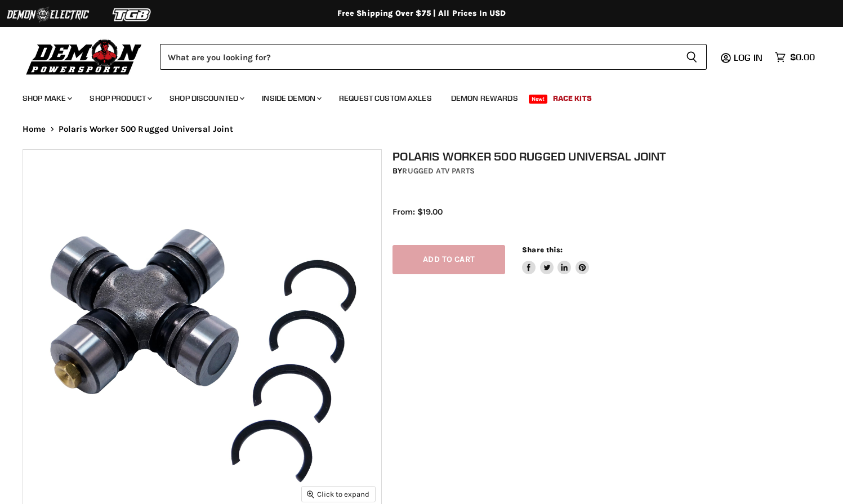 Image resolution: width=843 pixels, height=504 pixels. I want to click on a: Shop Make, so click(46, 98).